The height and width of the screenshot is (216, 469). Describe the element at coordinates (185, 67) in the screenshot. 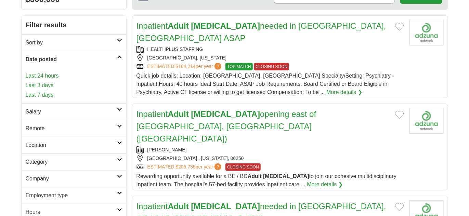

I see `a: ESTIMATED:$164,214per year?` at that location.